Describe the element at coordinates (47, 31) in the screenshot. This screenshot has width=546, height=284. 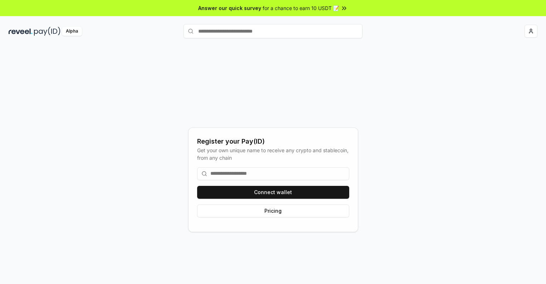
I see `img: pay_id` at that location.